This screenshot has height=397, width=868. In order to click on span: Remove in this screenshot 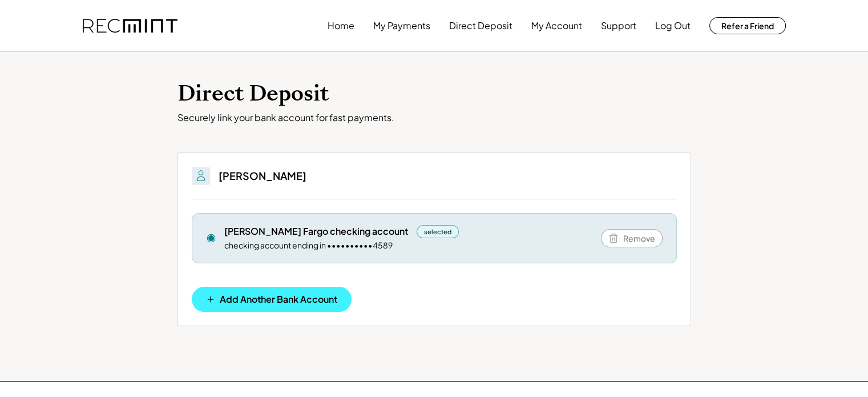, I will do `click(639, 238)`.